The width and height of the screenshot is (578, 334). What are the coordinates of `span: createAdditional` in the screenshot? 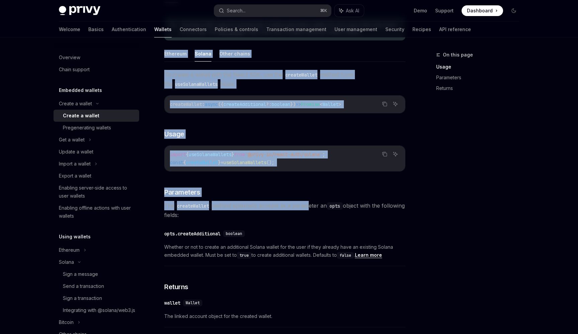 It's located at (245, 104).